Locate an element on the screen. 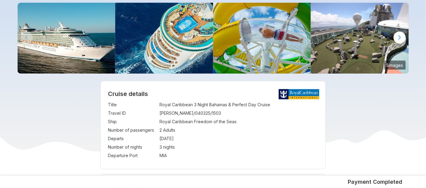 This screenshot has width=426, height=188. td: Number of nights is located at coordinates (132, 147).